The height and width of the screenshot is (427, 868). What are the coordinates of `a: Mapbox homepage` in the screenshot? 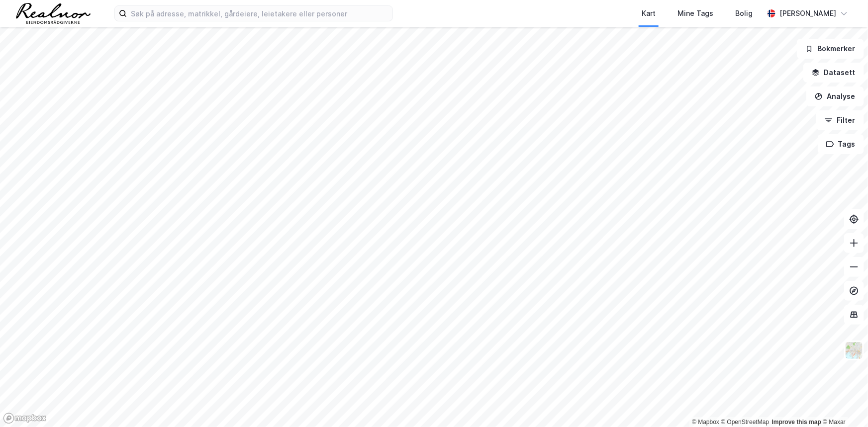 It's located at (25, 418).